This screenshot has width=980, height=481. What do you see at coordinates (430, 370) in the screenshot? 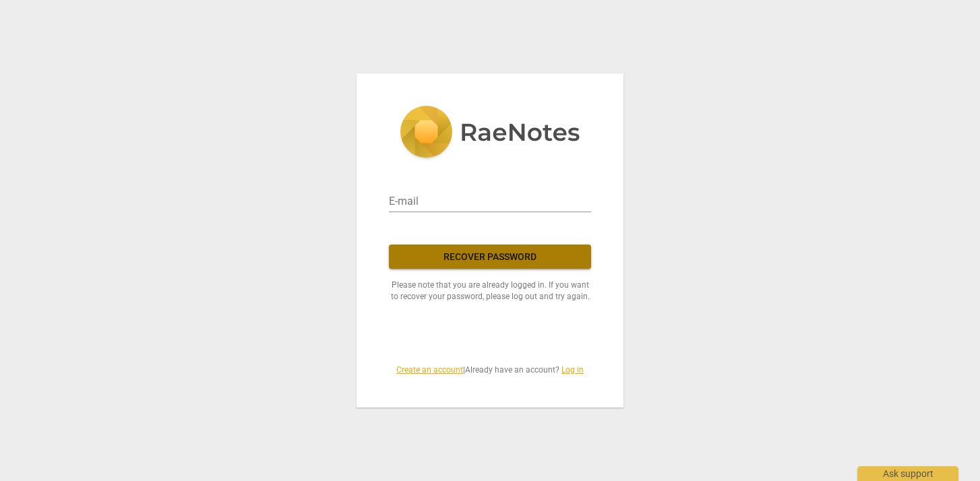
I see `a: Create an account` at bounding box center [430, 370].